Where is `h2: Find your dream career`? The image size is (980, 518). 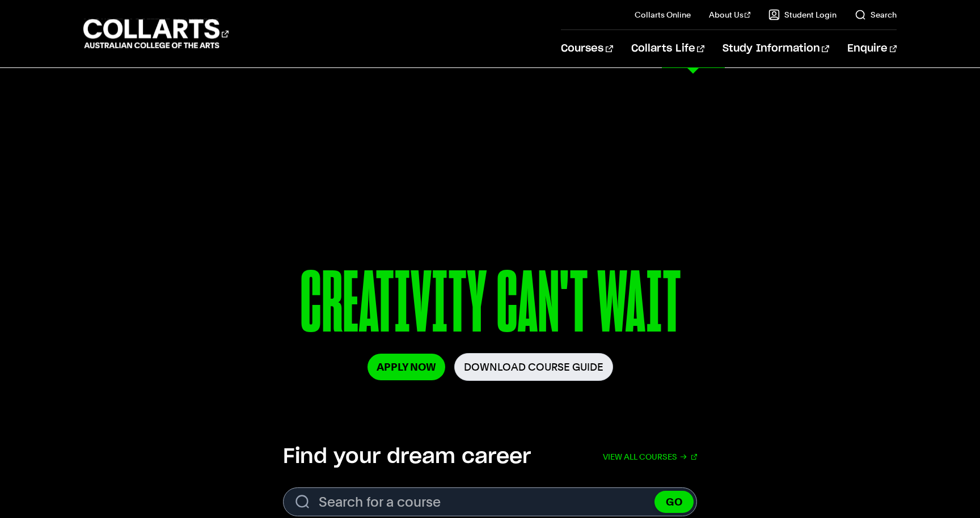
h2: Find your dream career is located at coordinates (406, 457).